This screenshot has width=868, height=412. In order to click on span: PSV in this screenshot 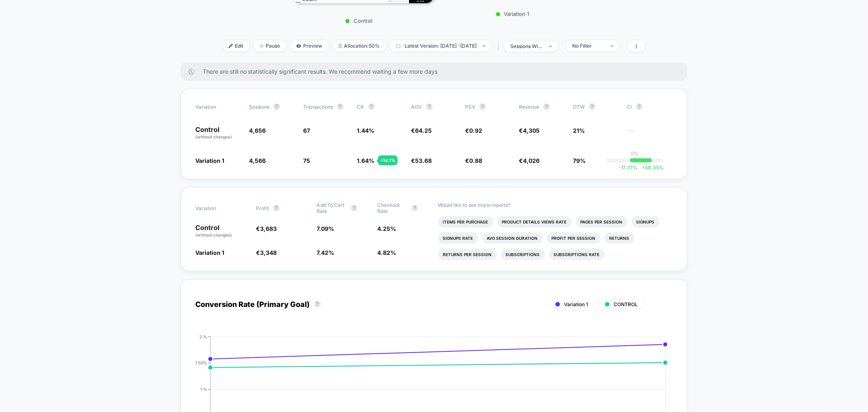, I will do `click(470, 106)`.